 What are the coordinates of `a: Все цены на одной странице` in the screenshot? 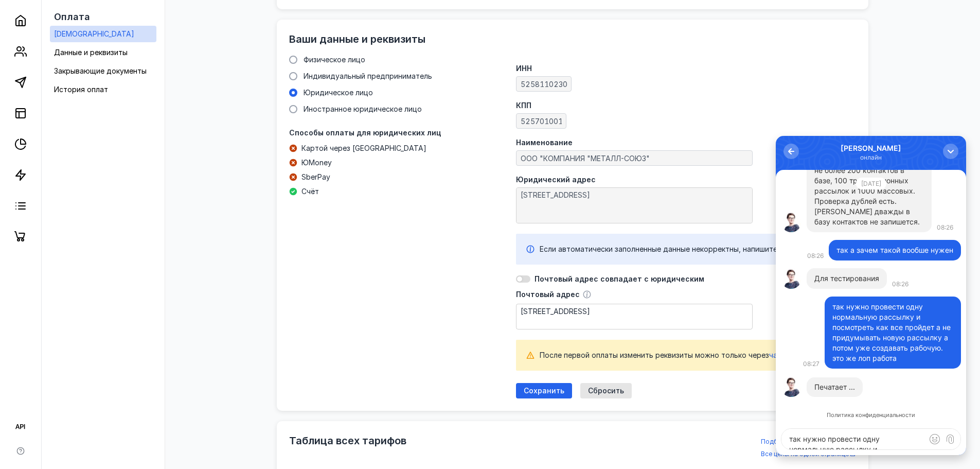 It's located at (808, 454).